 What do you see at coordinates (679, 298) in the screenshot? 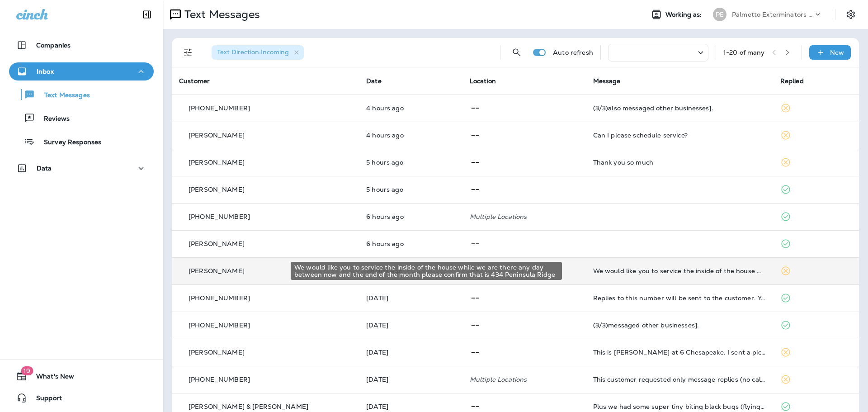
I see `div: Replies to this number will be sent to the customer. You can also choose to call the customer thr...` at bounding box center [679, 298].